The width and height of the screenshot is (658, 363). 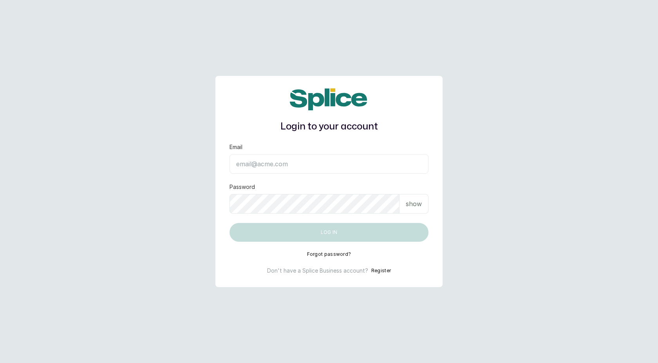 What do you see at coordinates (242, 187) in the screenshot?
I see `label: Password` at bounding box center [242, 187].